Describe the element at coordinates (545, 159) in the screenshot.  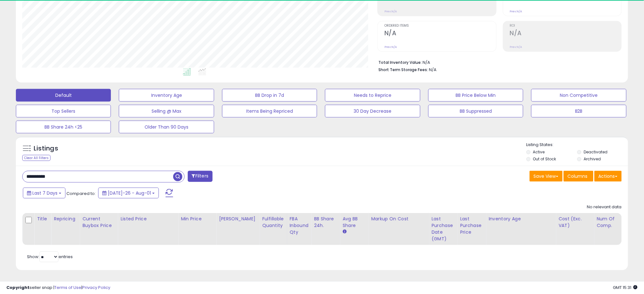
I see `label: Out of Stock` at that location.